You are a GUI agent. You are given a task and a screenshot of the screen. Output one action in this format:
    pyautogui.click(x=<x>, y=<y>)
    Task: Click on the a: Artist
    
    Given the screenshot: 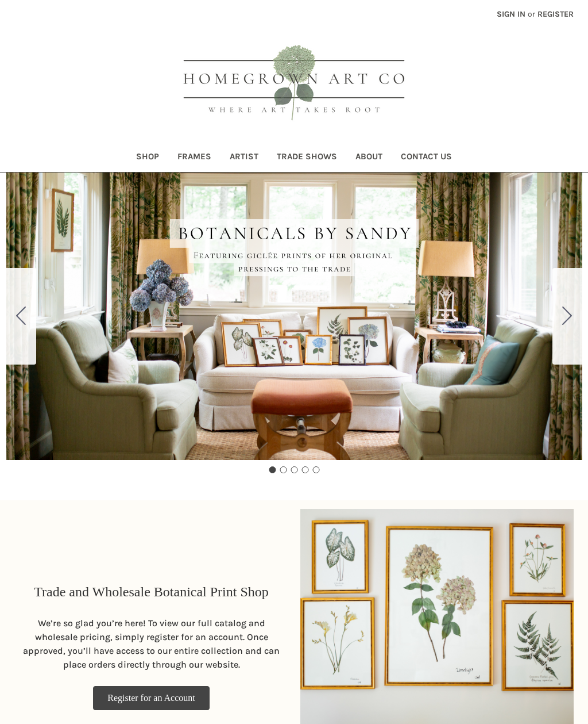 What is the action you would take?
    pyautogui.click(x=244, y=157)
    